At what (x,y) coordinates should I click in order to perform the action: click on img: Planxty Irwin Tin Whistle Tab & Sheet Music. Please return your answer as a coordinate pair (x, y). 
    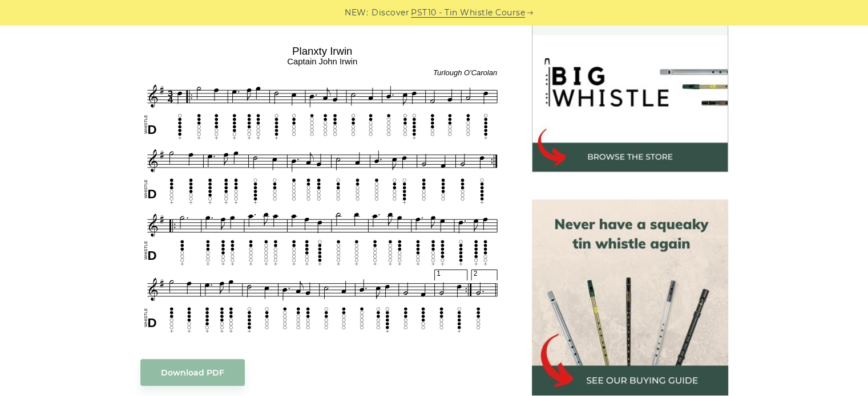
    Looking at the image, I should click on (322, 188).